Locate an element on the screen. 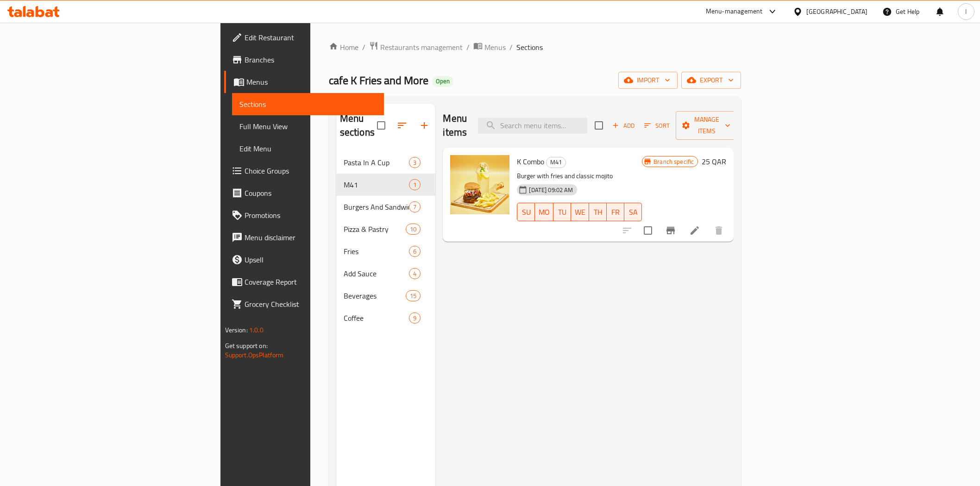 This screenshot has width=980, height=486. button: delete is located at coordinates (719, 230).